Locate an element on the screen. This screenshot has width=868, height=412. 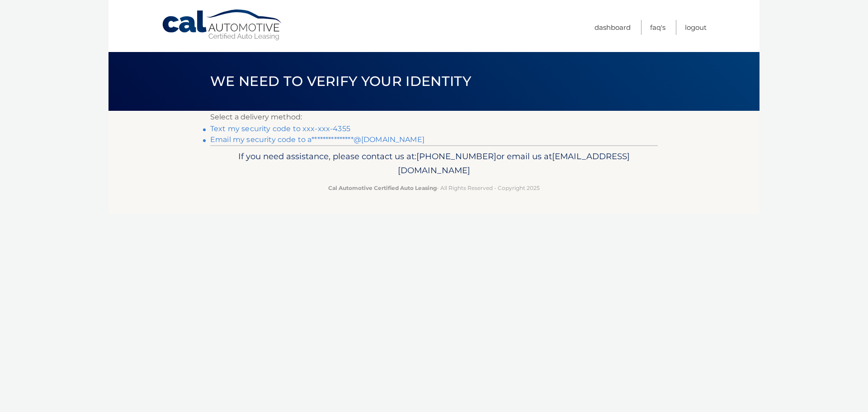
a: FAQ's is located at coordinates (657, 27).